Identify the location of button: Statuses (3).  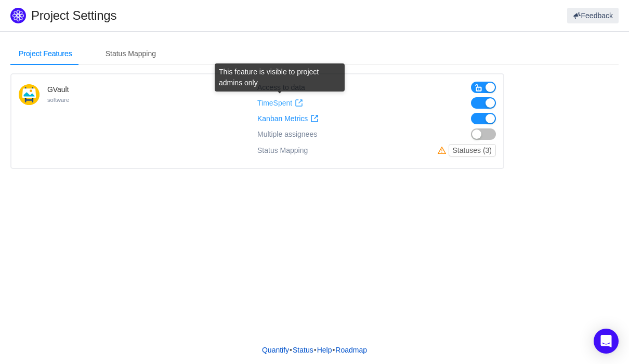
(472, 150).